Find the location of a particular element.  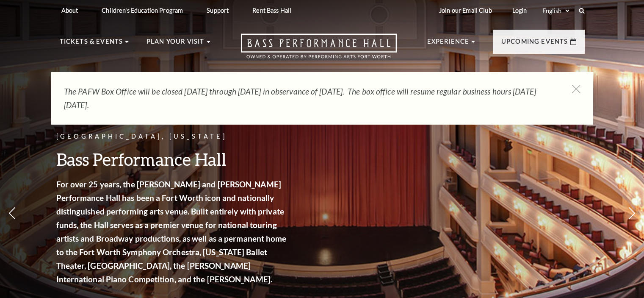

p: About is located at coordinates (70, 10).